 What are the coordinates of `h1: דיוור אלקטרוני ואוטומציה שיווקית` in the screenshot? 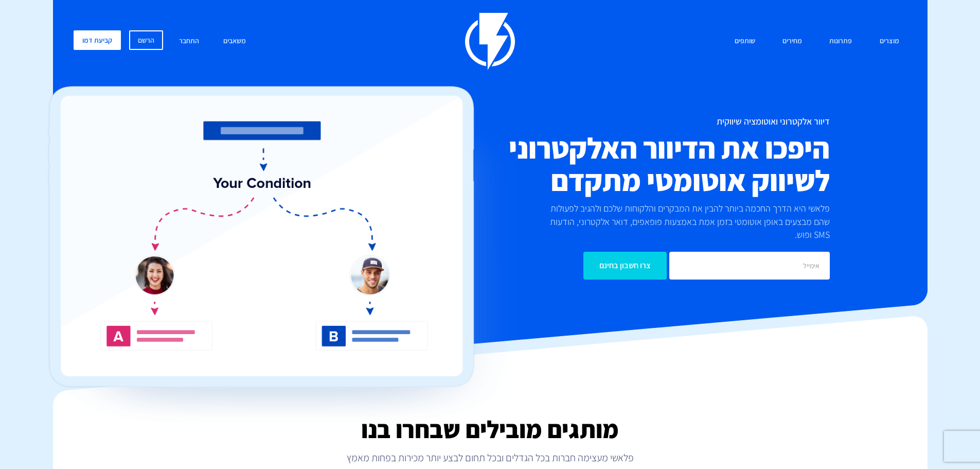 It's located at (629, 122).